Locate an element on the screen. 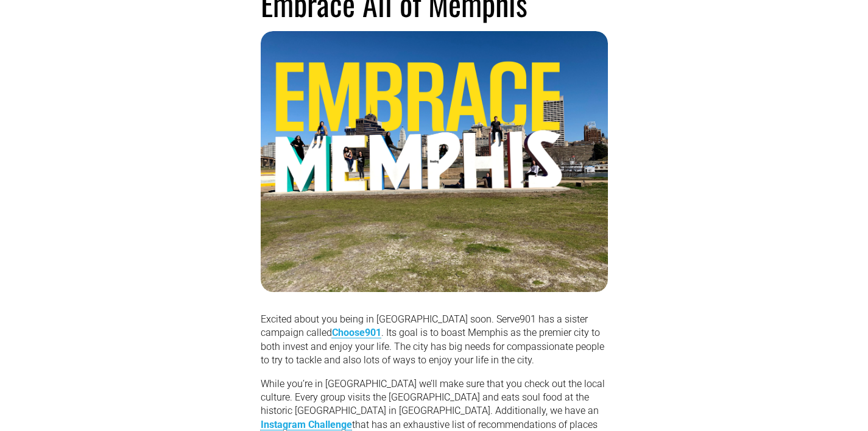  strong: Choose901 is located at coordinates (356, 332).